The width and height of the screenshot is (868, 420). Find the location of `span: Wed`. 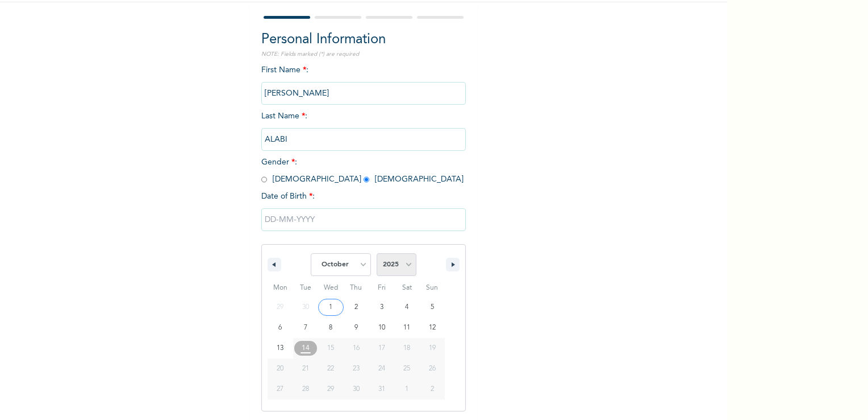

span: Wed is located at coordinates (331, 288).